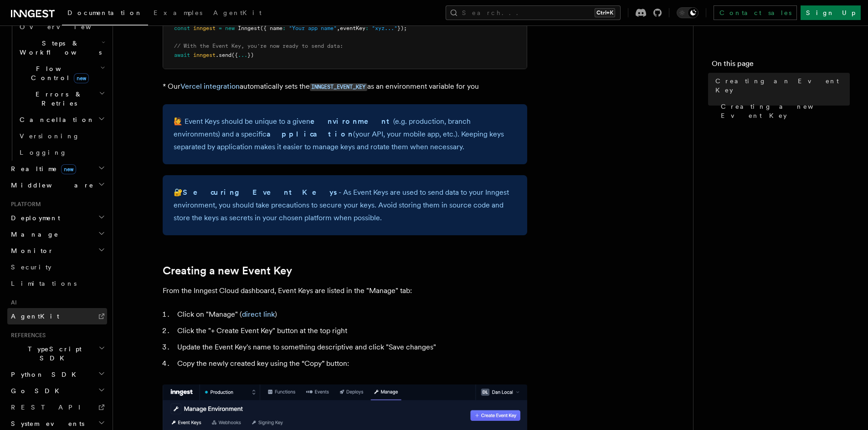 The width and height of the screenshot is (868, 430). I want to click on span: Overview, so click(66, 27).